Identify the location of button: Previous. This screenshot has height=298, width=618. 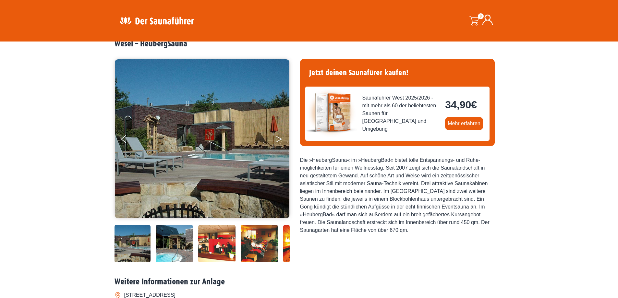
(129, 141).